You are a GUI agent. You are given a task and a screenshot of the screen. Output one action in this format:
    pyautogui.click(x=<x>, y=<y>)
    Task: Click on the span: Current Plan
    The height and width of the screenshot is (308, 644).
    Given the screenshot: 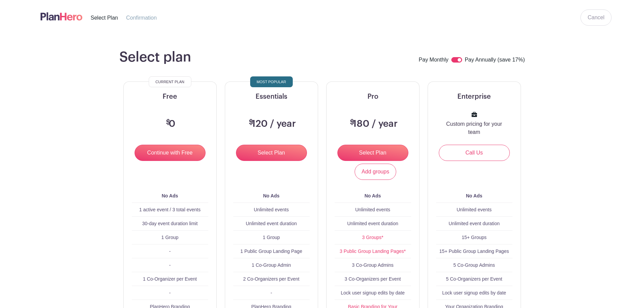 What is the action you would take?
    pyautogui.click(x=170, y=82)
    